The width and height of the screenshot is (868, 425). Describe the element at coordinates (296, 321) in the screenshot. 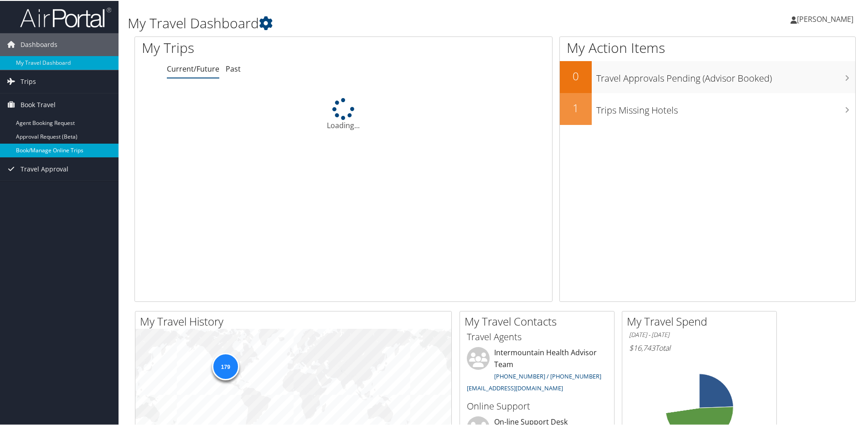

I see `h2: My Travel History` at that location.